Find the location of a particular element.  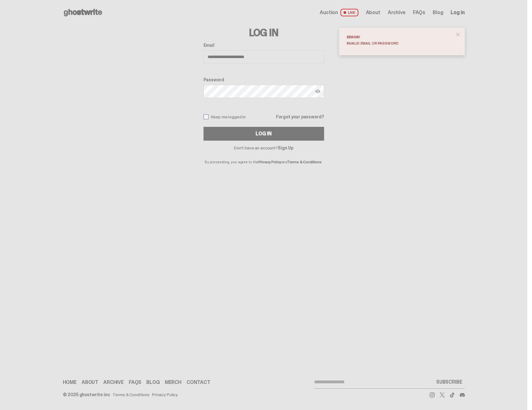

img: Show password is located at coordinates (318, 91).